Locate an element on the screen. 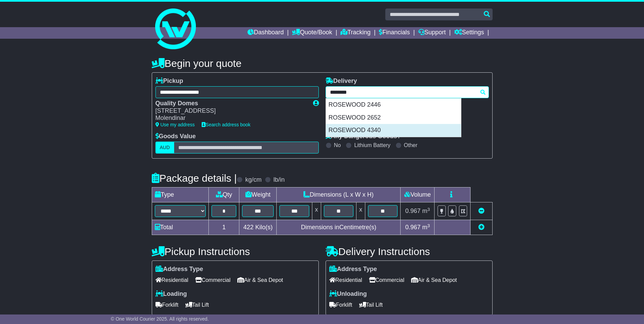  a: Use my address is located at coordinates (175, 125).